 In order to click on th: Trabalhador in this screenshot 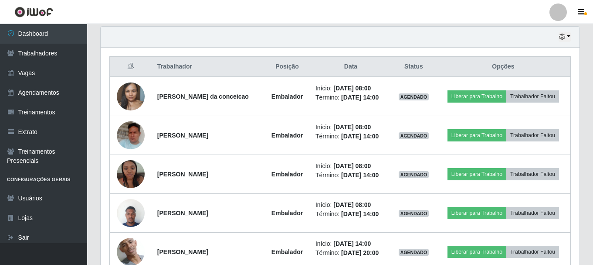, I will do `click(208, 67)`.